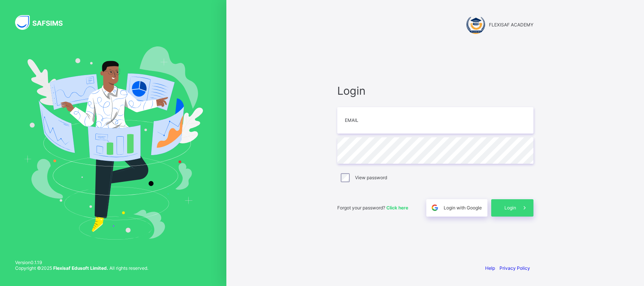 The image size is (644, 286). Describe the element at coordinates (515, 268) in the screenshot. I see `a: Privacy Policy` at that location.